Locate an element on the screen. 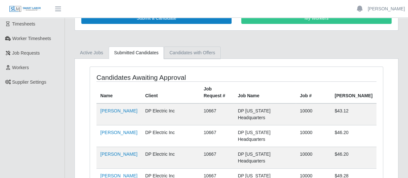 The width and height of the screenshot is (408, 178). span: Job Requests is located at coordinates (26, 53).